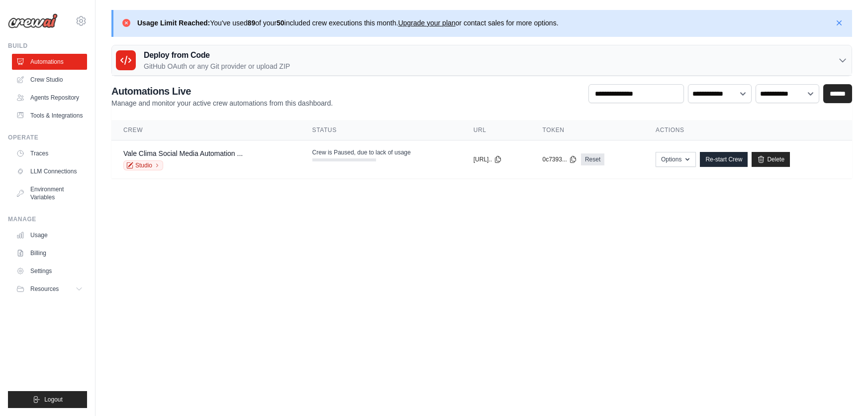 This screenshot has width=868, height=416. I want to click on th: Actions, so click(748, 130).